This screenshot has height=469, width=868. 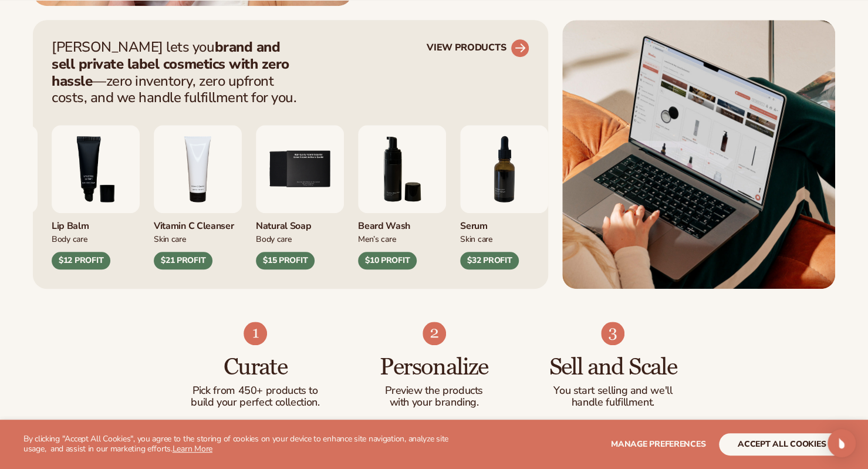 What do you see at coordinates (434, 403) in the screenshot?
I see `p: with your branding.` at bounding box center [434, 403].